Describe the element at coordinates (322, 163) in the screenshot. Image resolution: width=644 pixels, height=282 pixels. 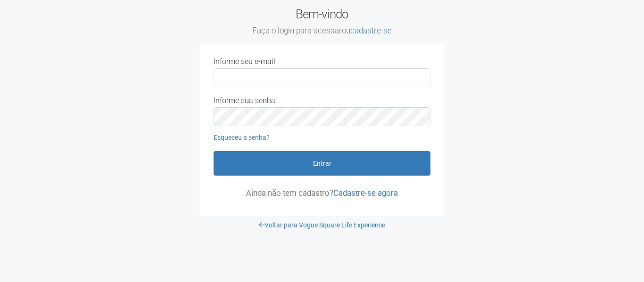
I see `button: Entrar` at that location.